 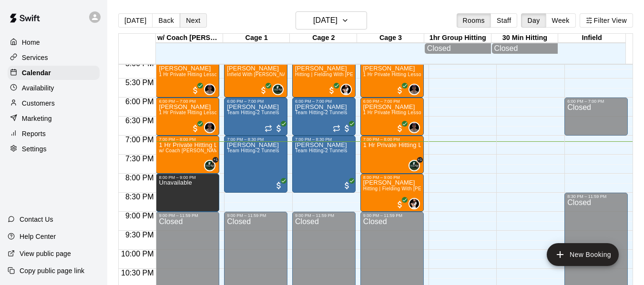 What do you see at coordinates (533, 21) in the screenshot?
I see `button: Day` at bounding box center [533, 21].